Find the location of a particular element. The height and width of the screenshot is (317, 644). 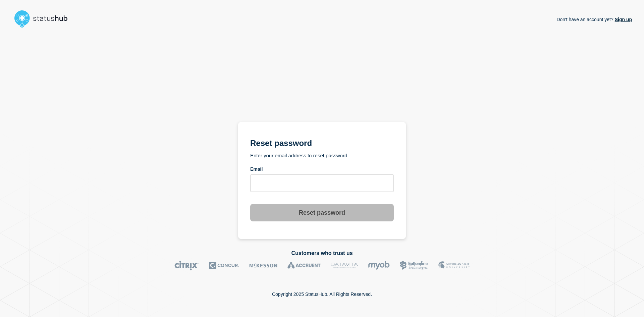

img: StatusHub logo is located at coordinates (44, 19).